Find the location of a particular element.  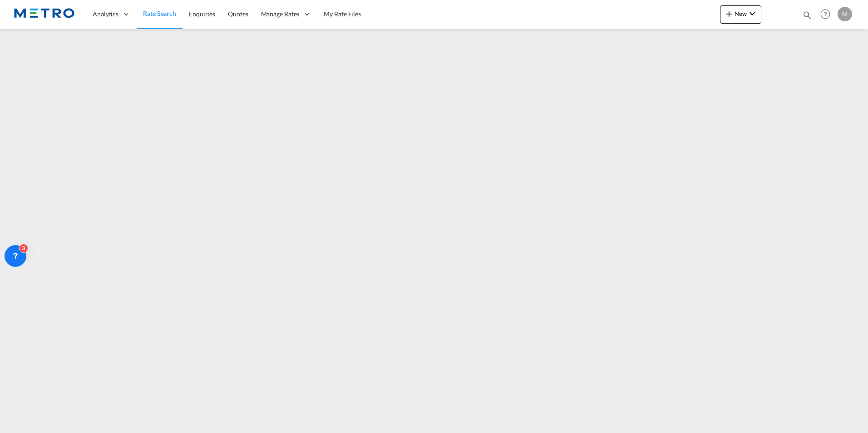

span: Help is located at coordinates (825, 14).